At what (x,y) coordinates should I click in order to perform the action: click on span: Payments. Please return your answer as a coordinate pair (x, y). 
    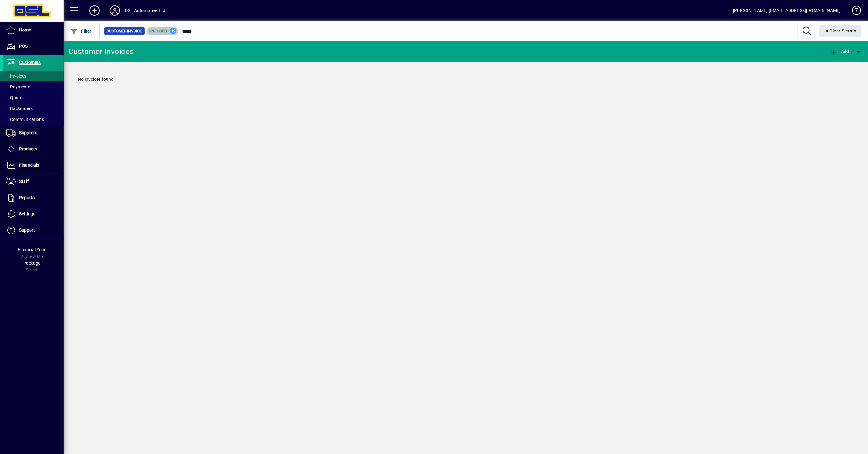
    Looking at the image, I should click on (18, 87).